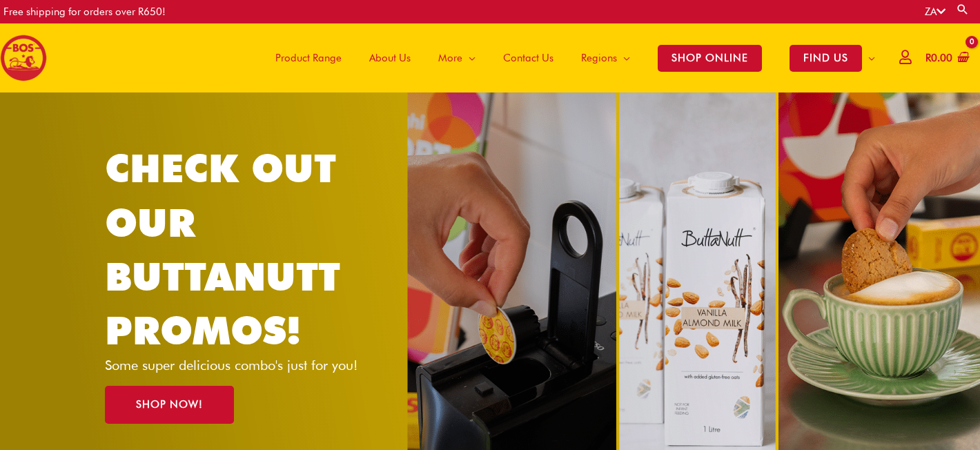 This screenshot has height=450, width=980. What do you see at coordinates (963, 9) in the screenshot?
I see `a: Search button` at bounding box center [963, 9].